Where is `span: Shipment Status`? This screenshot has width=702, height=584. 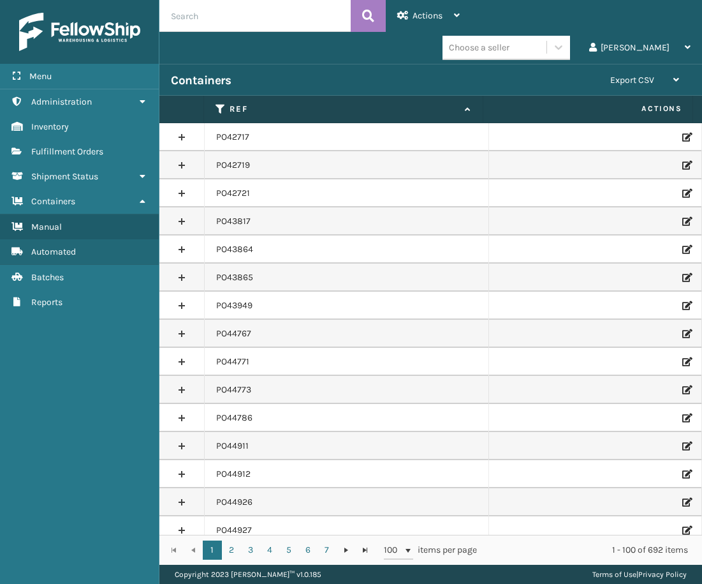
span: Shipment Status is located at coordinates (64, 176).